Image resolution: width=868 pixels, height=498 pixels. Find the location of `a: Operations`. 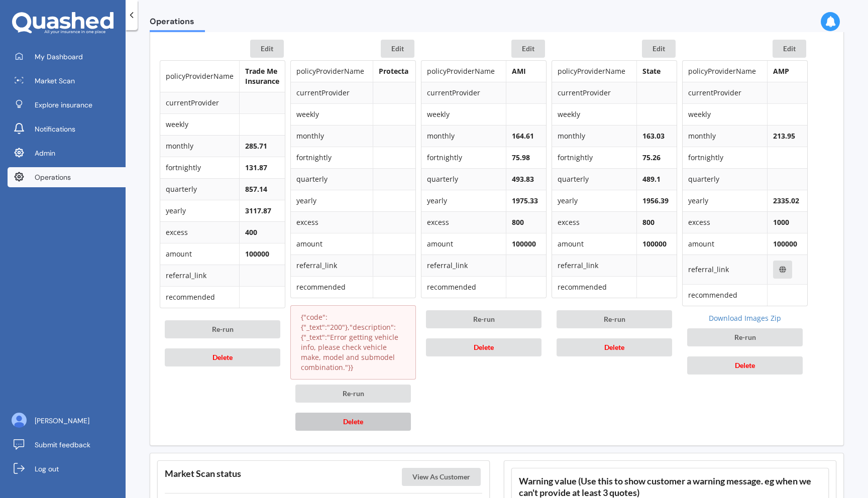

a: Operations is located at coordinates (66, 177).